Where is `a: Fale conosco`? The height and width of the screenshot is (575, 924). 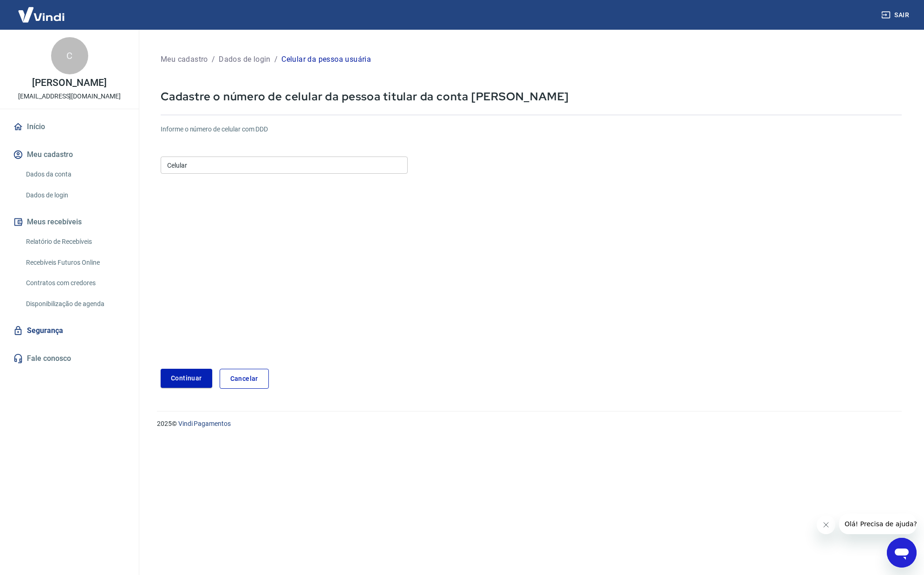 a: Fale conosco is located at coordinates (69, 359).